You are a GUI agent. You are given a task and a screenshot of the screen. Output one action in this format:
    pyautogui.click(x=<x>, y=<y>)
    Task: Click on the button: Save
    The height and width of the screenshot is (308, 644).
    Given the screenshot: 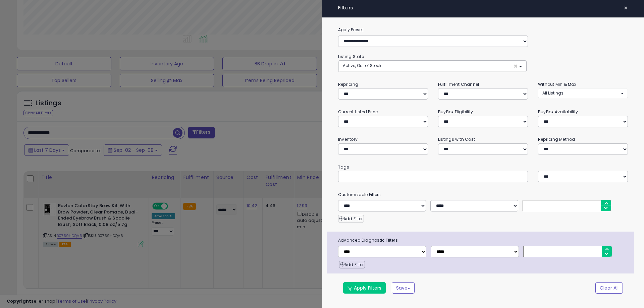 What is the action you would take?
    pyautogui.click(x=403, y=288)
    